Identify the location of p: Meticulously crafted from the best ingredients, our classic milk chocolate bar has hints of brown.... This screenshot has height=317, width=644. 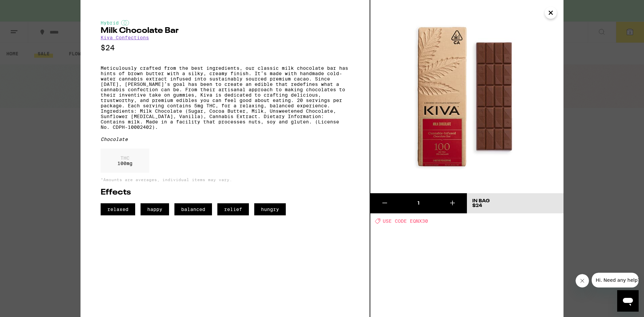
(225, 98).